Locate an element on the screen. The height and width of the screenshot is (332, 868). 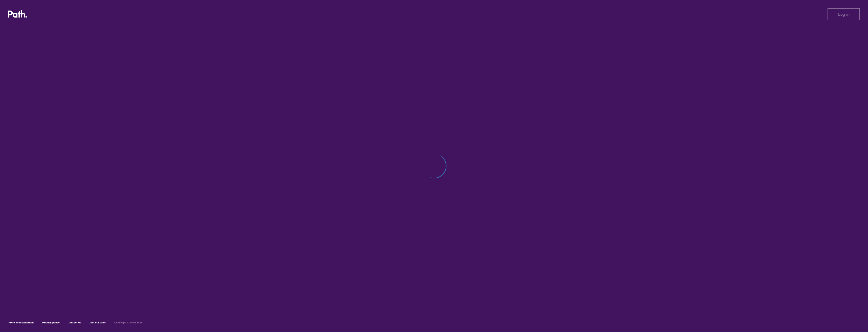
button: Log in is located at coordinates (844, 14).